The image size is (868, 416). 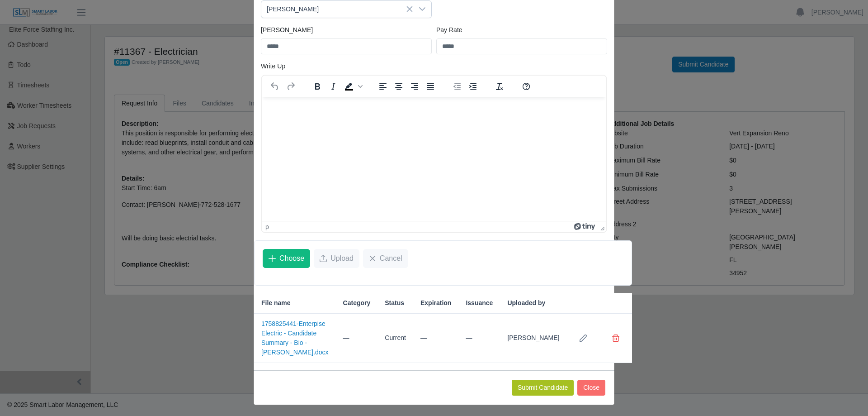 I want to click on button: Italic, so click(x=333, y=87).